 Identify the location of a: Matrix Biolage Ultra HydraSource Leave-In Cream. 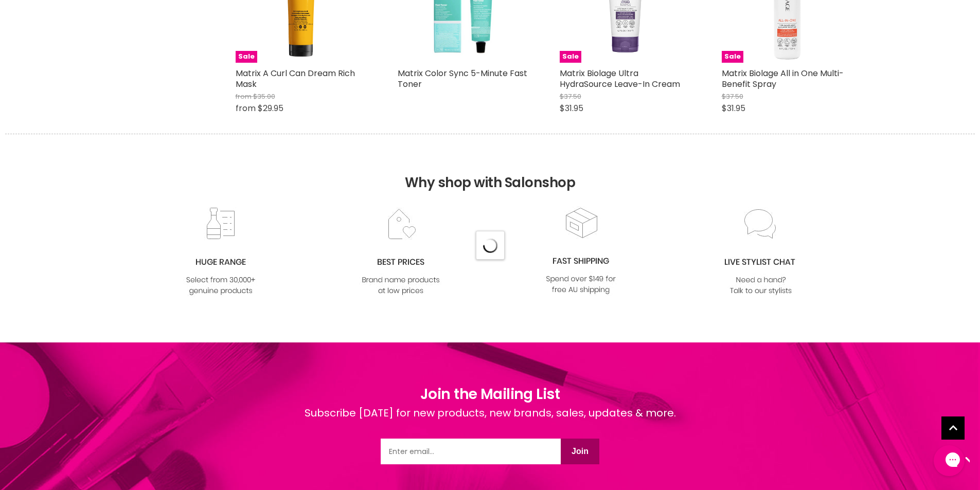
(620, 79).